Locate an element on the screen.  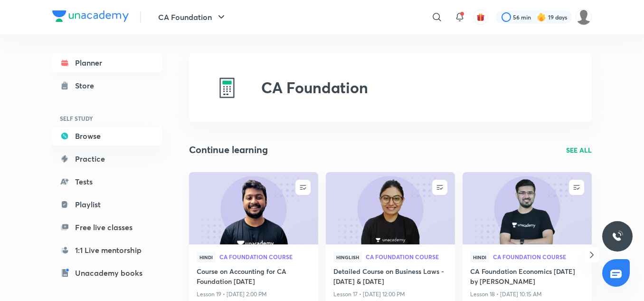
a: 1:1 Live mentorship is located at coordinates (107, 250).